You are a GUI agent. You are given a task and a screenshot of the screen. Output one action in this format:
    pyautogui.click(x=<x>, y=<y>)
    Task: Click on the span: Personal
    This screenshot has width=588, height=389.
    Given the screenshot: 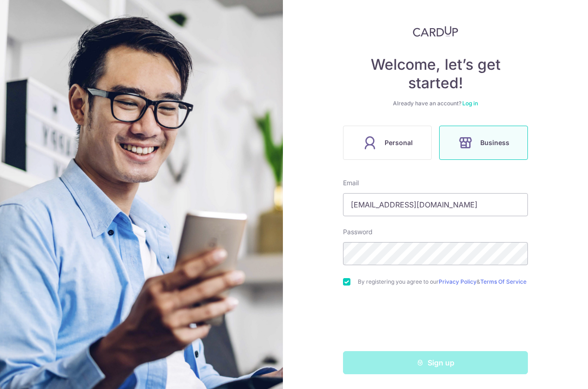 What is the action you would take?
    pyautogui.click(x=399, y=142)
    